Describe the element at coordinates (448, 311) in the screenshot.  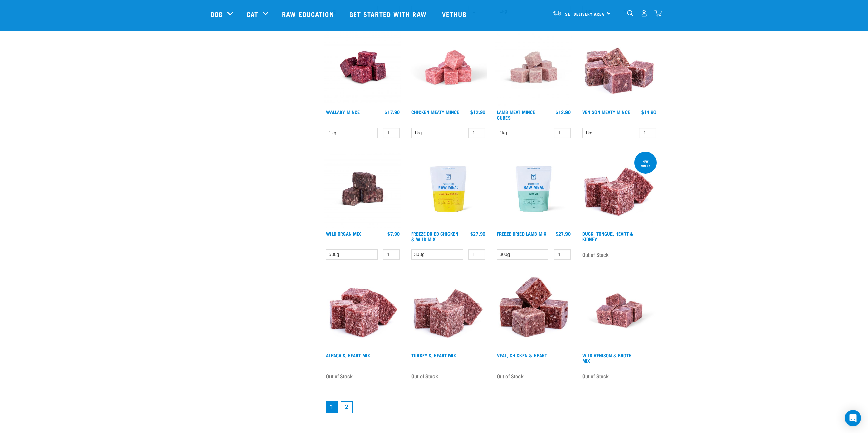
I see `img: Pile Of Cubed Turkey Heart Mix For Pets` at that location.